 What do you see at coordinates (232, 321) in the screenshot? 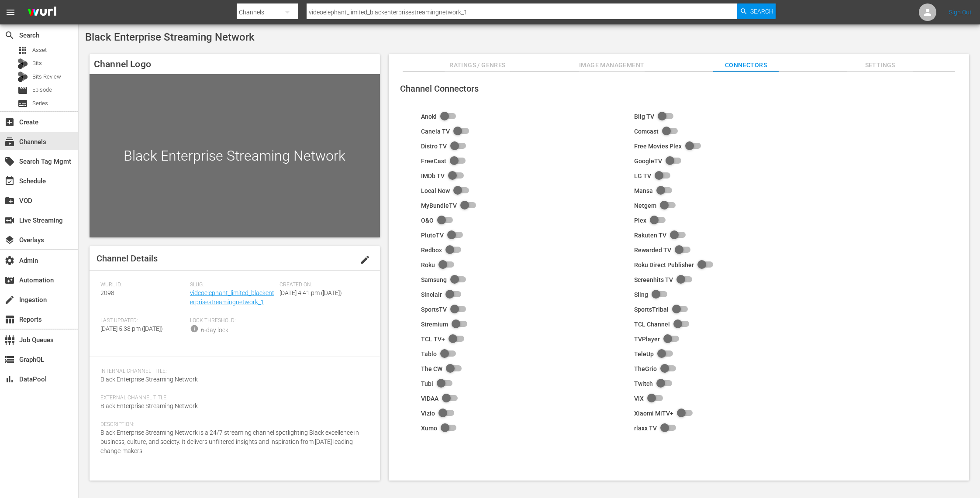
I see `span: Lock Threshold:` at bounding box center [232, 321].